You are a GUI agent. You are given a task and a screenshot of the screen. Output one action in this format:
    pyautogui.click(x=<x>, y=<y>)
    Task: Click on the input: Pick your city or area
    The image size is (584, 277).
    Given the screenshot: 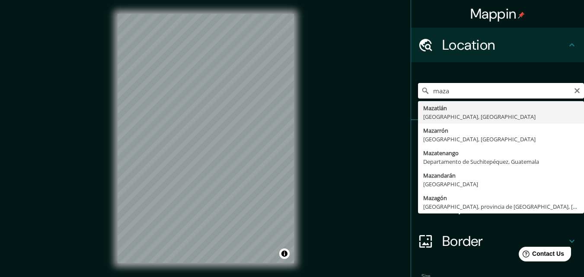 What is the action you would take?
    pyautogui.click(x=501, y=91)
    